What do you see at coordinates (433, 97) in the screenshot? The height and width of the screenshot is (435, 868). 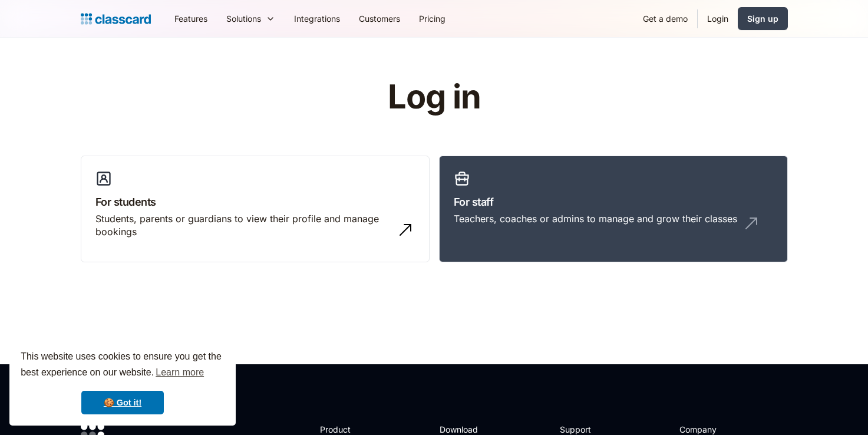 I see `h1: Log in` at bounding box center [433, 97].